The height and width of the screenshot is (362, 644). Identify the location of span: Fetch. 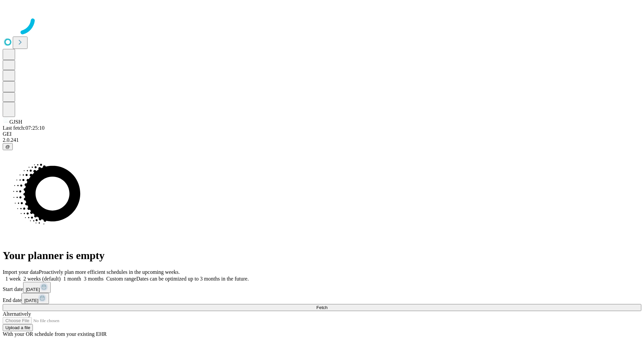
(322, 307).